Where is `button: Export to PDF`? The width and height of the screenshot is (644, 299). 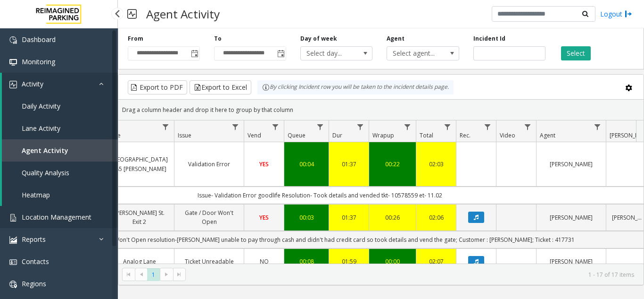 button: Export to PDF is located at coordinates (157, 87).